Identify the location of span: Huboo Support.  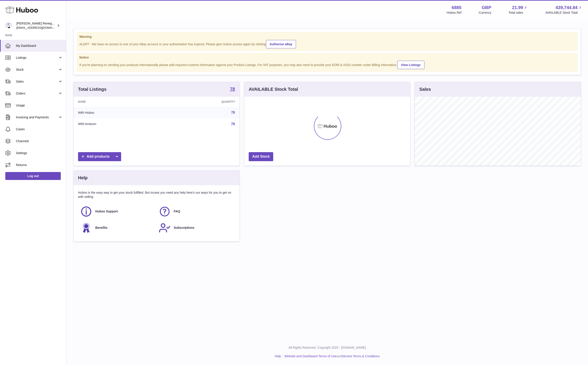
(107, 211).